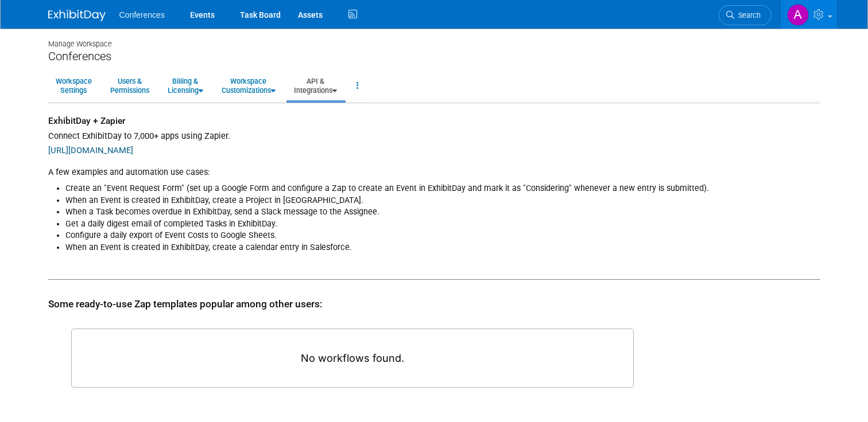 This screenshot has height=422, width=868. Describe the element at coordinates (443, 236) in the screenshot. I see `li: Configure a daily export of Event Costs to Google Sheets.` at that location.